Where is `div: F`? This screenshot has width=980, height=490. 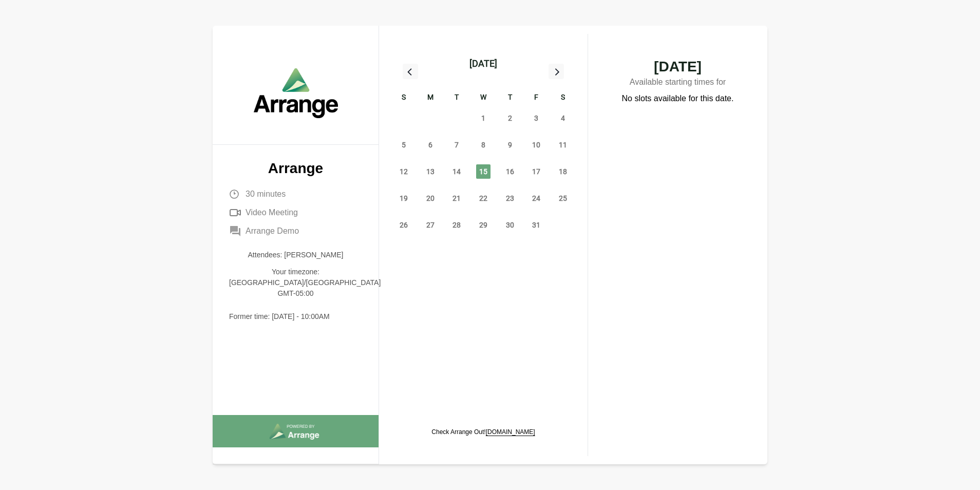 div: F is located at coordinates (537, 98).